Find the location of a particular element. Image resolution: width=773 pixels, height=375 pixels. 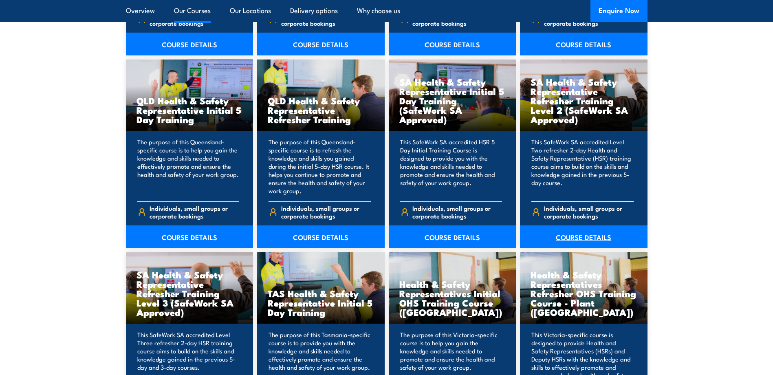

h3: QLD Health & Safety Representative Refresher Training is located at coordinates (321, 110).